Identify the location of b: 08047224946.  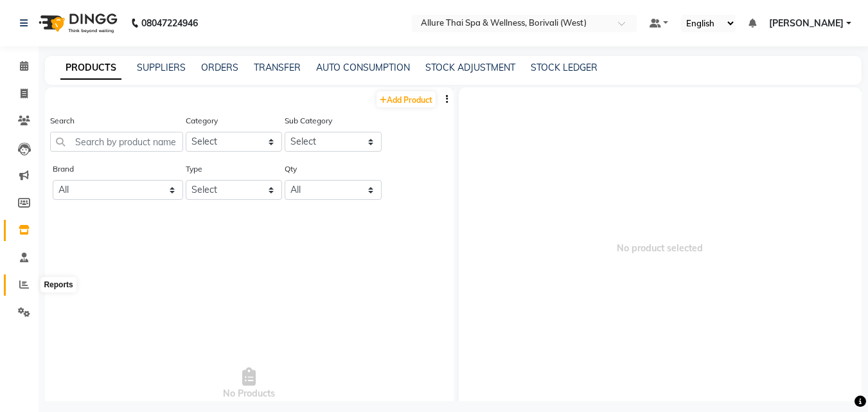
(169, 23).